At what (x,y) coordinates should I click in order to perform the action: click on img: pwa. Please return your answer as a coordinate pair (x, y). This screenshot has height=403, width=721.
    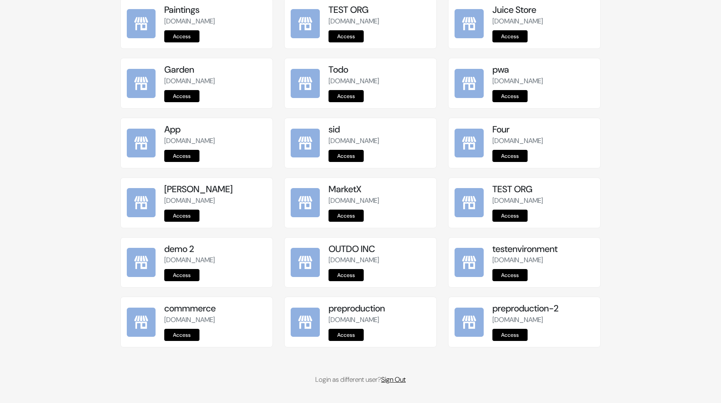
    Looking at the image, I should click on (469, 83).